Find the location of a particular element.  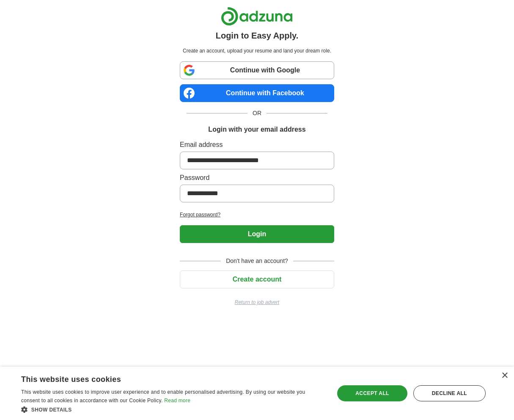

button: Create account is located at coordinates (257, 280).